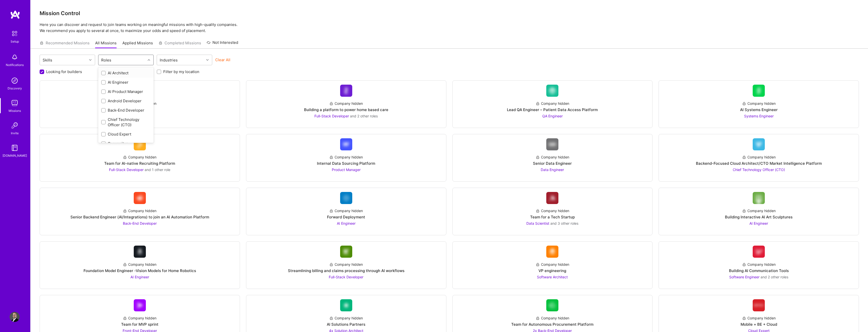 This screenshot has height=332, width=868. What do you see at coordinates (140, 217) in the screenshot?
I see `div: Senior Backend Engineer (AI/Integrations) to join an AI Automation Platform` at bounding box center [140, 217].